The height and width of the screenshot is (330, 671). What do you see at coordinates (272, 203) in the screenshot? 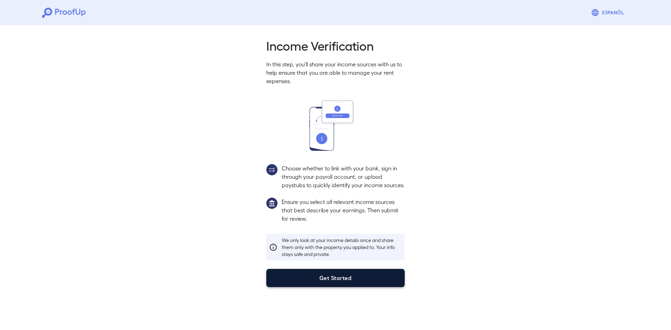
I see `img: group1.svg` at bounding box center [272, 203].